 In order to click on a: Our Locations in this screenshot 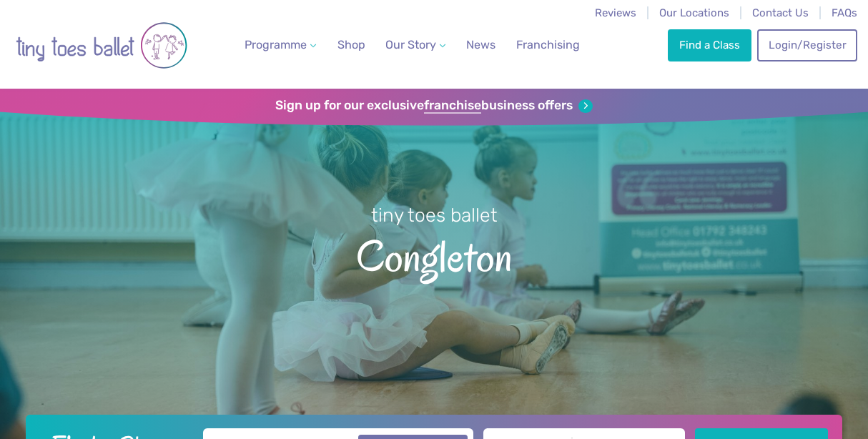, I will do `click(695, 13)`.